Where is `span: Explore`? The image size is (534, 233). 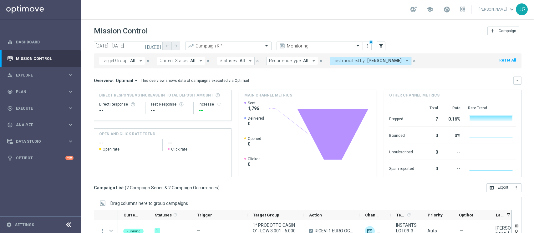 span: Explore is located at coordinates (42, 75).